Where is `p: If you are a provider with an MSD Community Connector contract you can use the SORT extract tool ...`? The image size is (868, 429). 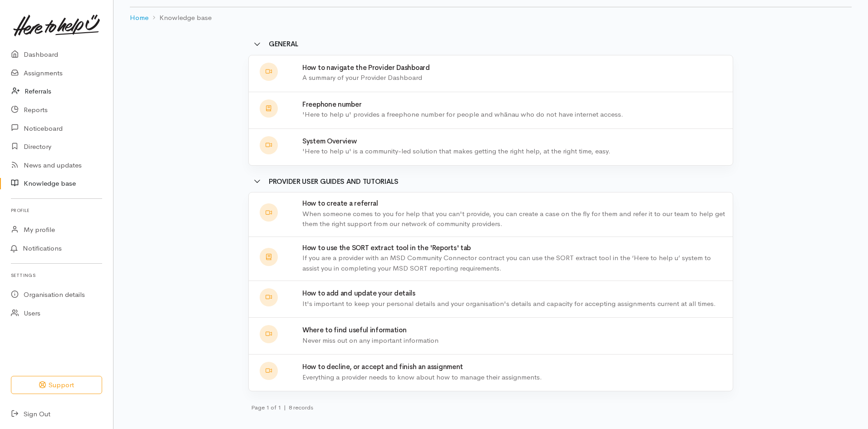
p: If you are a provider with an MSD Community Connector contract you can use the SORT extract tool ... is located at coordinates (515, 263).